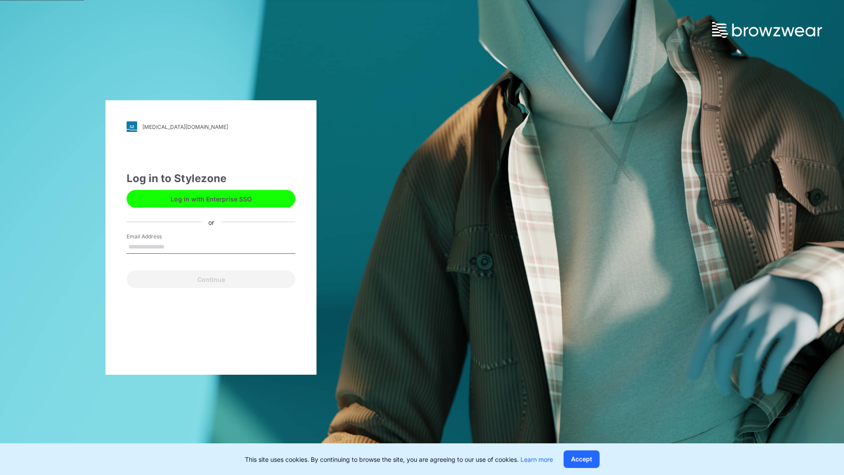  I want to click on div: or, so click(211, 222).